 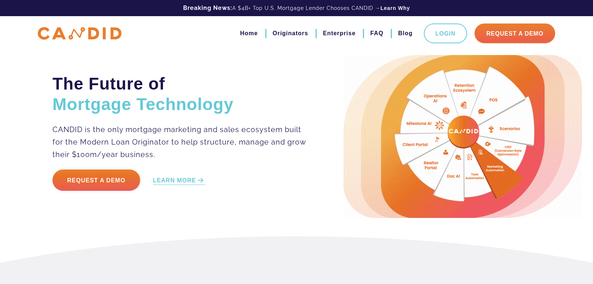 What do you see at coordinates (143, 104) in the screenshot?
I see `span: Mortgage Technology` at bounding box center [143, 104].